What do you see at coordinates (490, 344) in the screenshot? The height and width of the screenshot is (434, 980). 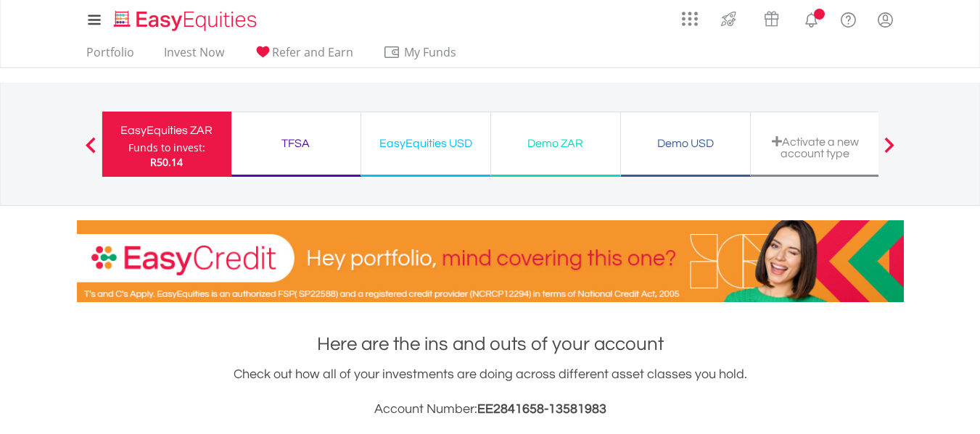 I see `h1: Here are the ins and outs of your account` at bounding box center [490, 344].